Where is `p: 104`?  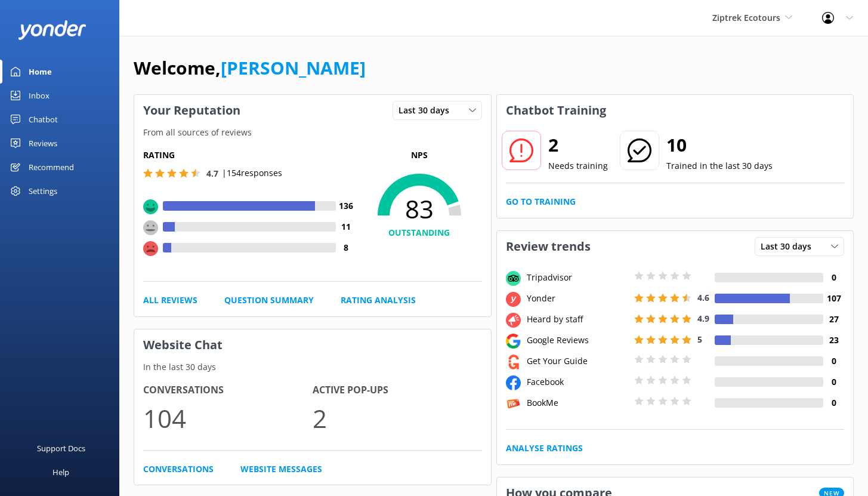 p: 104 is located at coordinates (228, 418).